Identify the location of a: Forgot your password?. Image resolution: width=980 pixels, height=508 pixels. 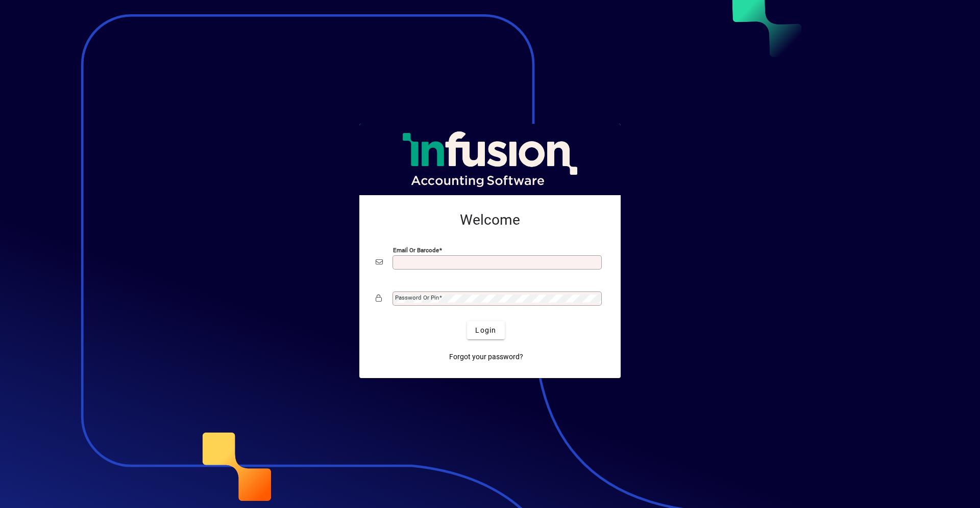
(486, 357).